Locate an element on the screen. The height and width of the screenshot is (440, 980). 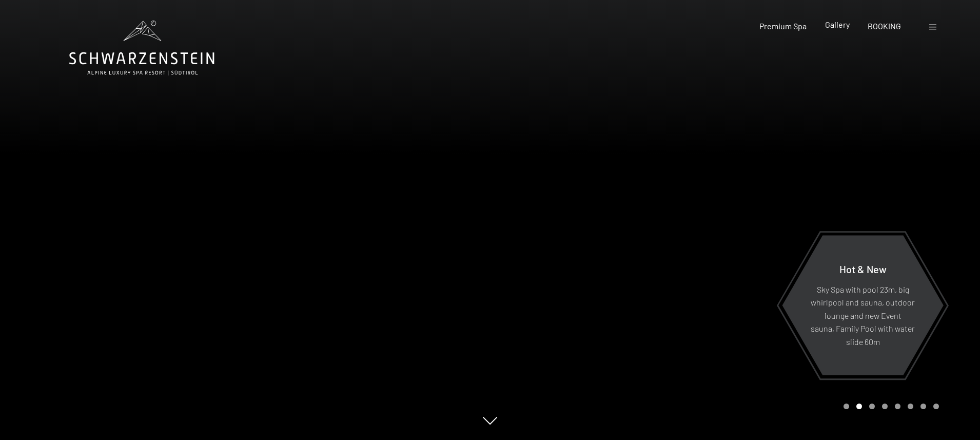
div: Carousel Page 6 is located at coordinates (910, 406).